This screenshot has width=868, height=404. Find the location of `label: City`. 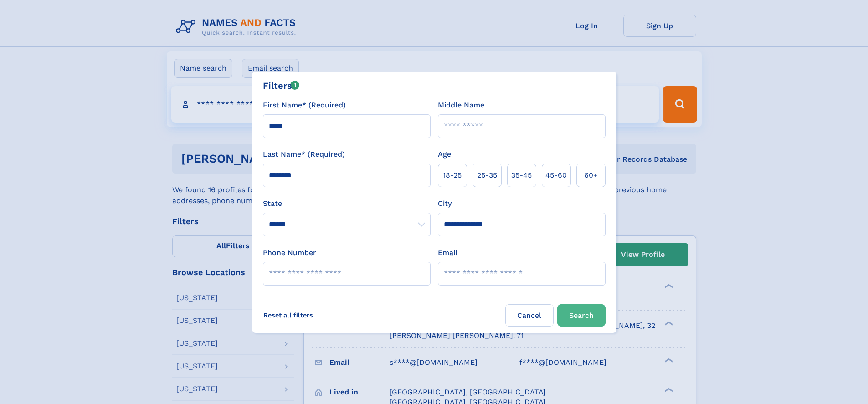

label: City is located at coordinates (445, 203).